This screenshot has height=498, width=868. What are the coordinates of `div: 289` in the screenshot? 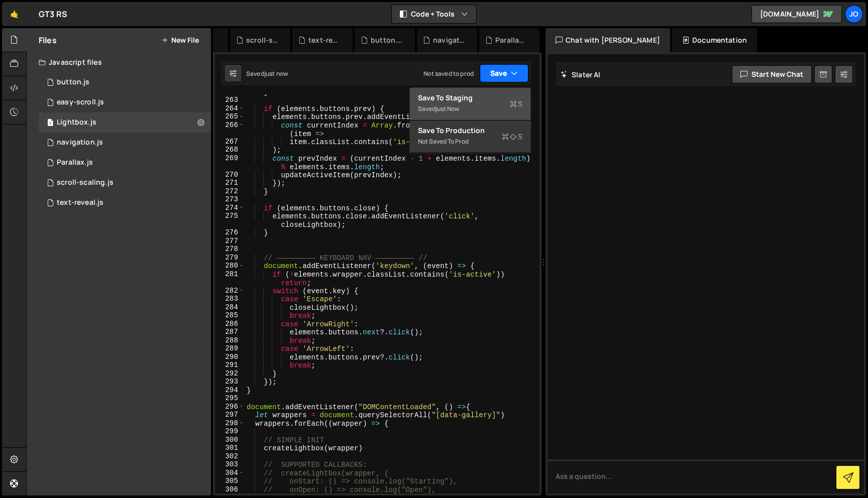 It's located at (230, 348).